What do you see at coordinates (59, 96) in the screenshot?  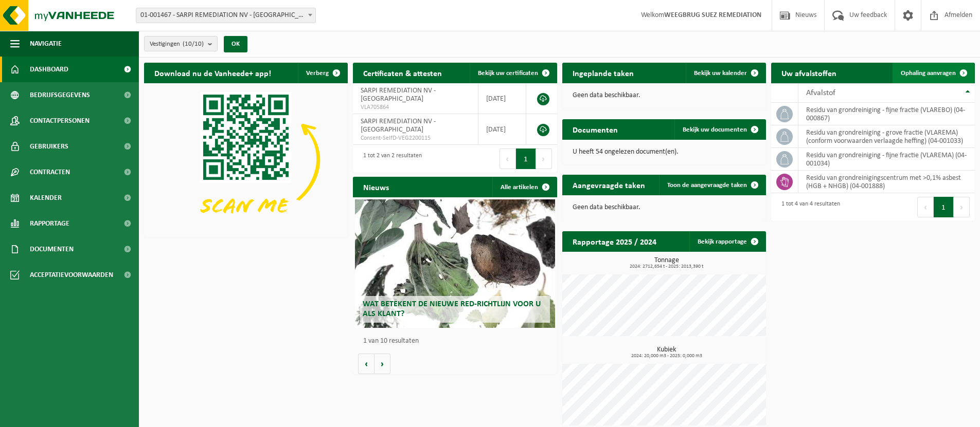 I see `span: Bedrijfsgegevens` at bounding box center [59, 96].